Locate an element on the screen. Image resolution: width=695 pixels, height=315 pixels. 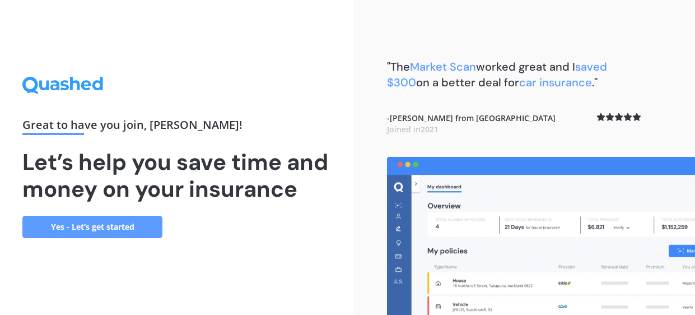
h1: Let’s help you save time and money on your insurance is located at coordinates (177, 175).